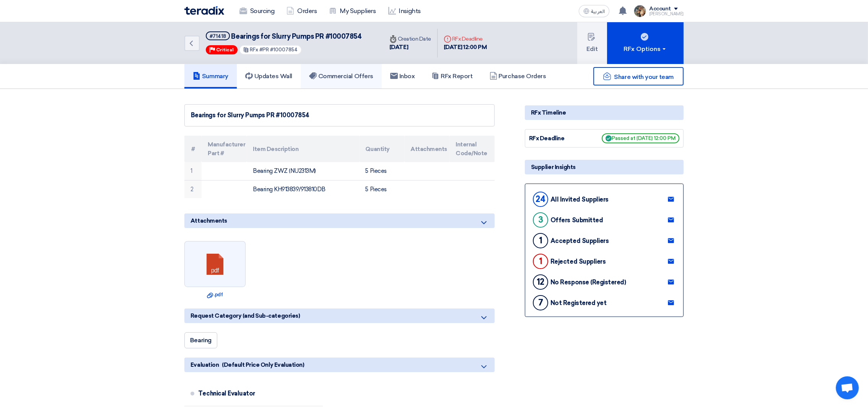 This screenshot has width=868, height=407. What do you see at coordinates (193, 189) in the screenshot?
I see `td: 2` at bounding box center [193, 189].